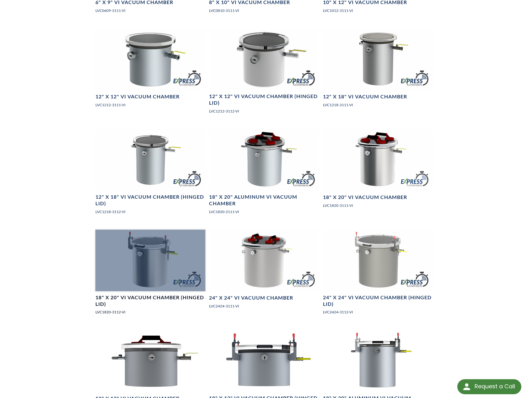 Image resolution: width=532 pixels, height=398 pixels. I want to click on h4: 18" X 20" Aluminum VI Vacuum Chamber, so click(264, 200).